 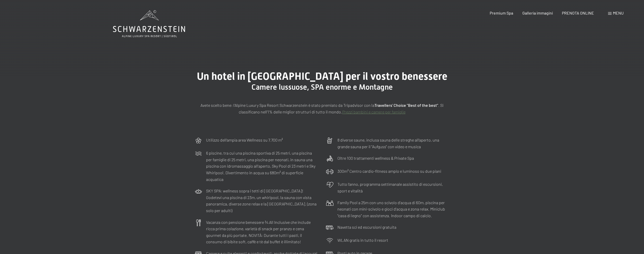 I want to click on span: Camere lussuose, SPA enorme e Montagne, so click(x=322, y=87).